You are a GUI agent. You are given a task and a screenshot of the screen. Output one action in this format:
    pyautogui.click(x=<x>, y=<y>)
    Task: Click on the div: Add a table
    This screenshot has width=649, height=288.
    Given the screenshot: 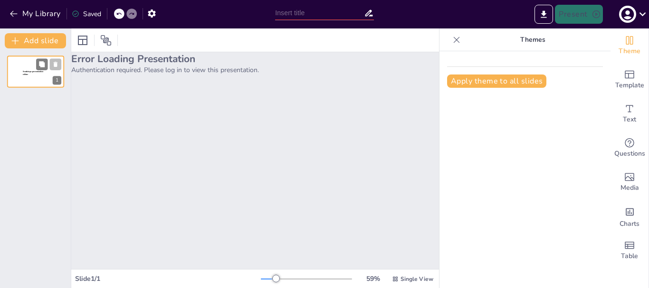 What is the action you would take?
    pyautogui.click(x=630, y=251)
    